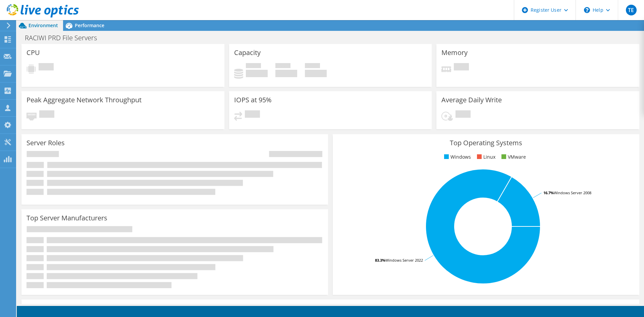 The image size is (644, 317). I want to click on h3: Top Server Manufacturers, so click(66, 218).